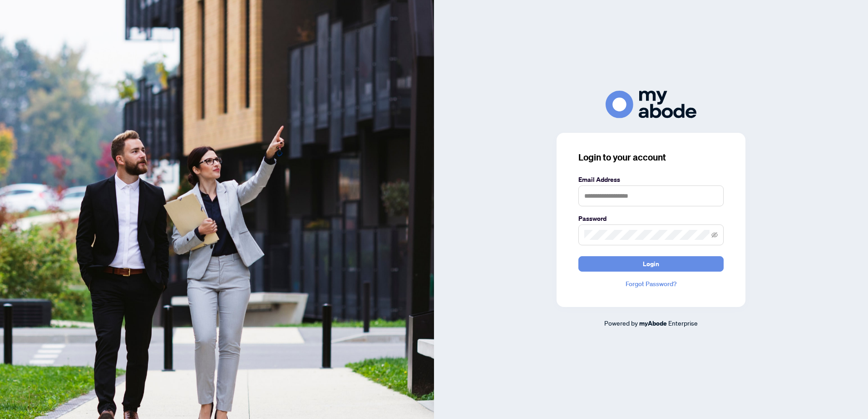 The height and width of the screenshot is (419, 868). What do you see at coordinates (714, 235) in the screenshot?
I see `span: eye-invisible` at bounding box center [714, 235].